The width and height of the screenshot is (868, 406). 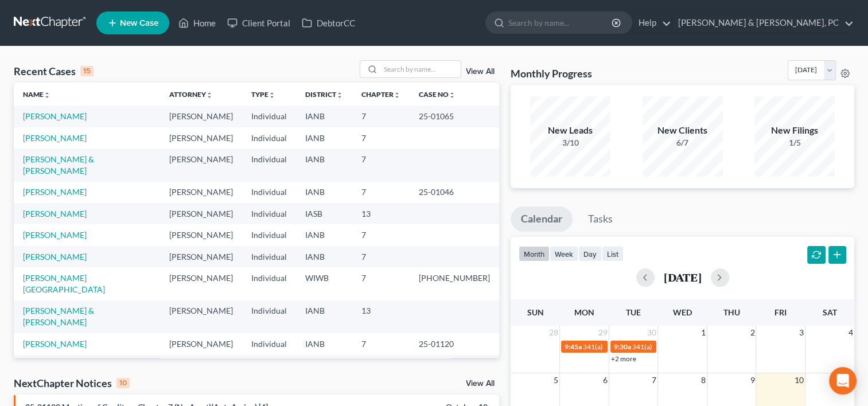 What do you see at coordinates (53, 71) in the screenshot?
I see `div: Recent Cases` at bounding box center [53, 71].